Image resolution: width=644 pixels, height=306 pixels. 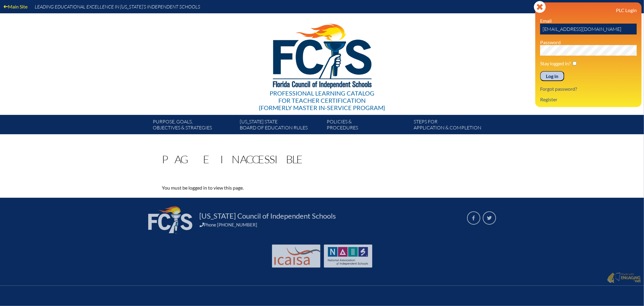 I want to click on a: Policies &Procedures, so click(x=368, y=126).